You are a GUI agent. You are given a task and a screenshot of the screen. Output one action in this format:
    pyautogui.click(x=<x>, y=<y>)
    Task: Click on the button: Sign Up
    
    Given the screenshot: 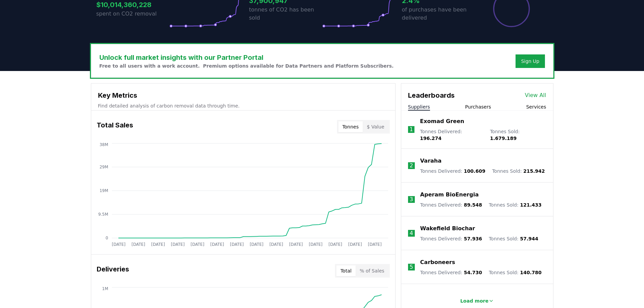 What is the action you would take?
    pyautogui.click(x=530, y=61)
    